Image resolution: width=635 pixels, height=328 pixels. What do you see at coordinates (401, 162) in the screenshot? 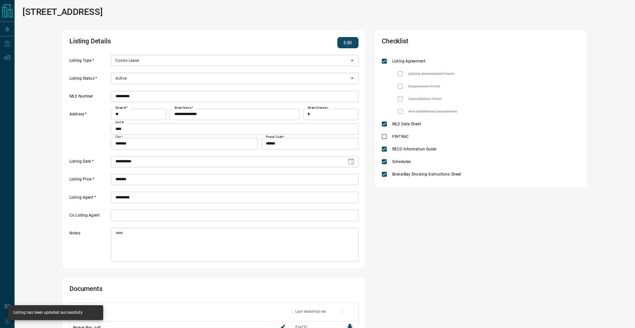
I see `span: Schedules` at bounding box center [401, 162].